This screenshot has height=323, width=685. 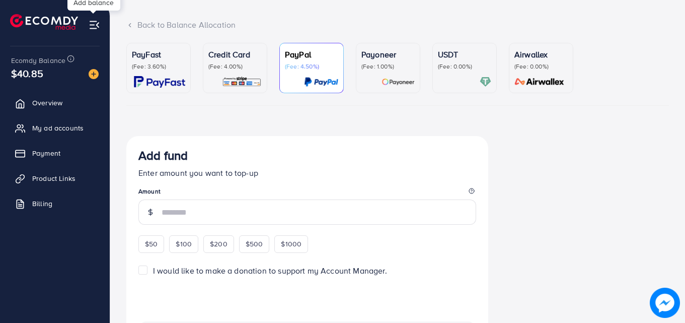 What do you see at coordinates (159, 66) in the screenshot?
I see `p: (Fee: 3.60%)` at bounding box center [159, 66].